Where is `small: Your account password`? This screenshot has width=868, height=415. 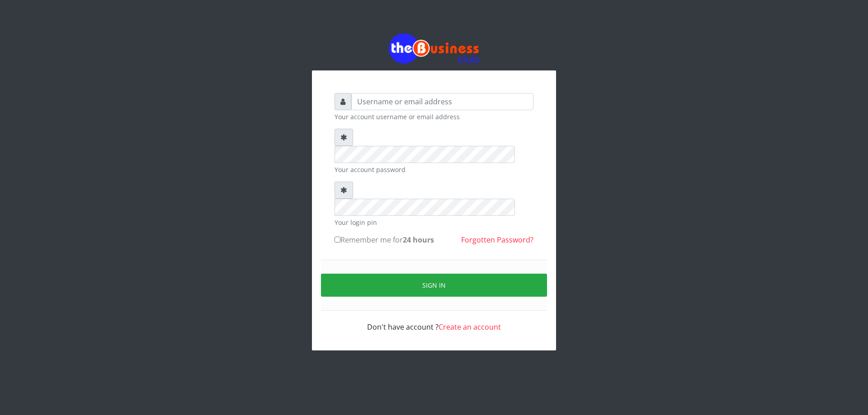 small: Your account password is located at coordinates (434, 169).